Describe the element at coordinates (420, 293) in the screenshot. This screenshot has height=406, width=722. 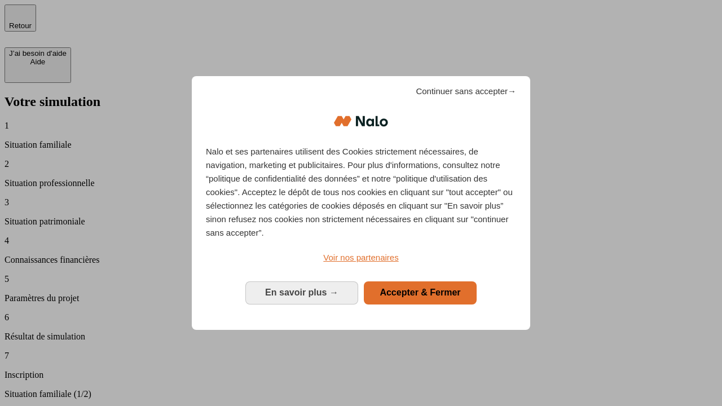
I see `button: Accepter & Fermer: Accepter notre traitement des données et fermer` at that location.